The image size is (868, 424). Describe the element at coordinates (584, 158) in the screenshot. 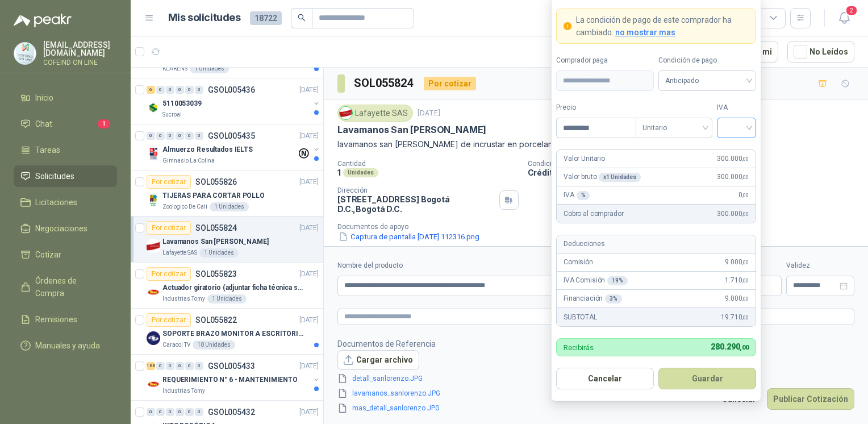

I see `p: Valor Unitario` at that location.